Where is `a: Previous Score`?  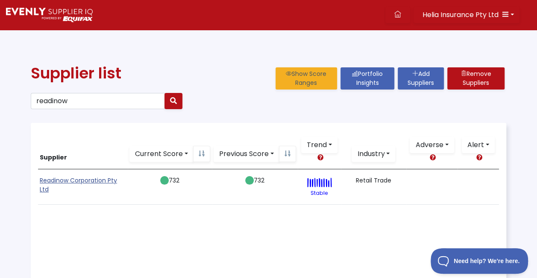 a: Previous Score is located at coordinates (246, 154).